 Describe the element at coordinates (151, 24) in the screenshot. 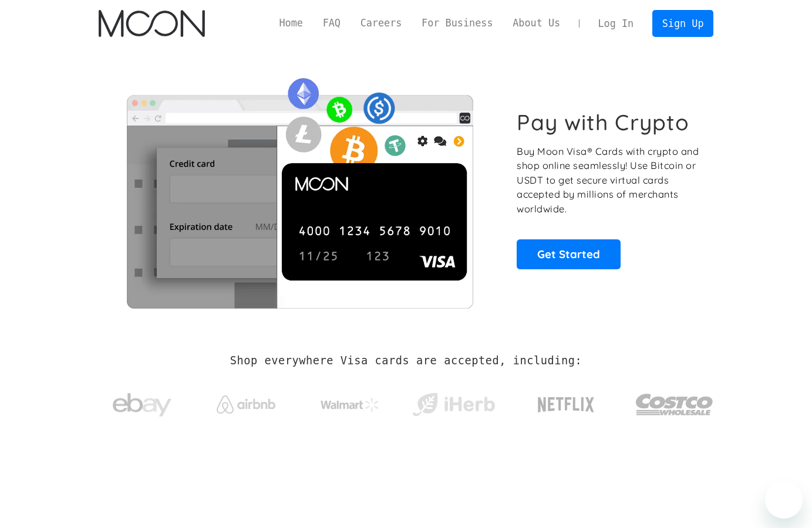

I see `a: home` at that location.